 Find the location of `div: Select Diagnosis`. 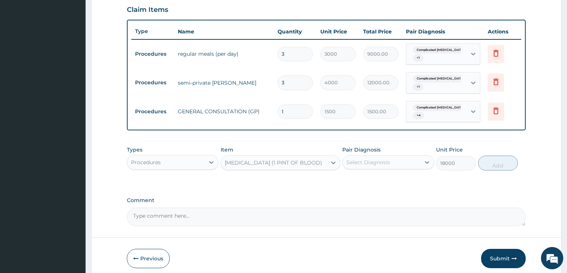

div: Select Diagnosis is located at coordinates (368, 163).